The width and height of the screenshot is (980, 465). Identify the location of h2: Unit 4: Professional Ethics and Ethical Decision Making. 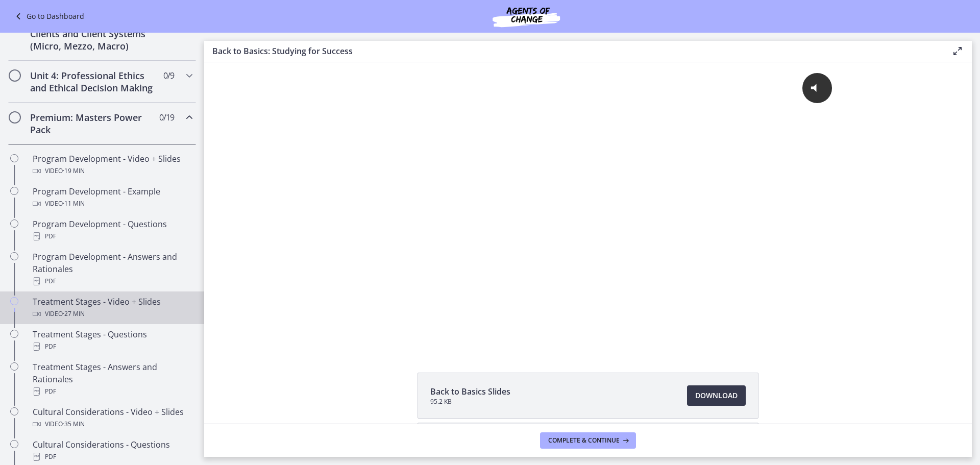
(92, 82).